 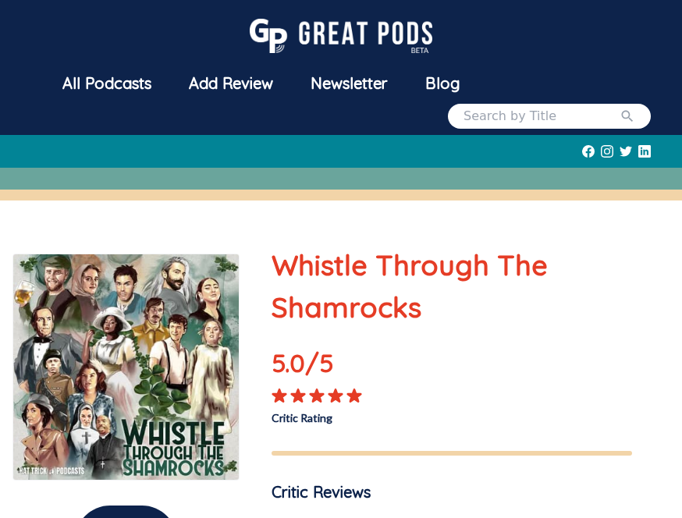 What do you see at coordinates (361, 414) in the screenshot?
I see `p: Critic Rating` at bounding box center [361, 414].